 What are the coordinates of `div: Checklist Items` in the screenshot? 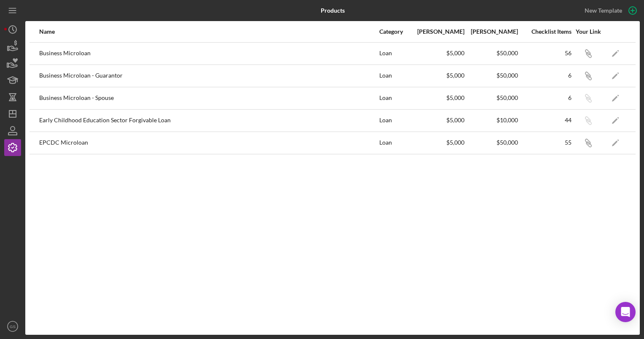 It's located at (545, 31).